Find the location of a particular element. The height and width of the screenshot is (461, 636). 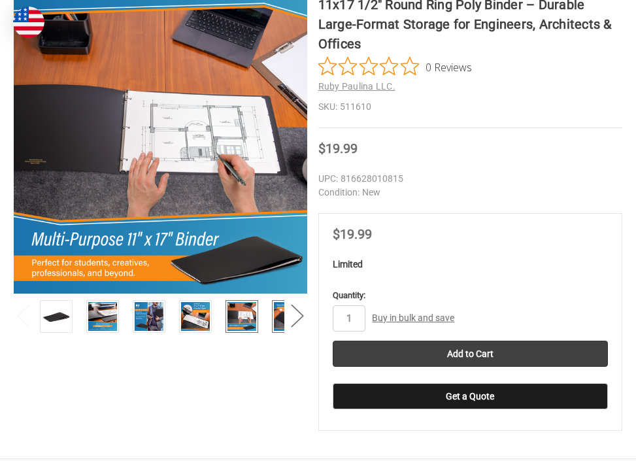

input: Add to Cart is located at coordinates (471, 354).